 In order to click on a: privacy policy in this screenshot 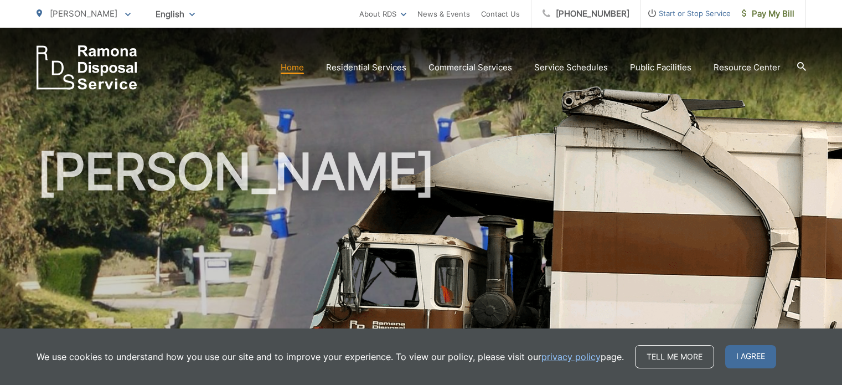, I will do `click(571, 357)`.